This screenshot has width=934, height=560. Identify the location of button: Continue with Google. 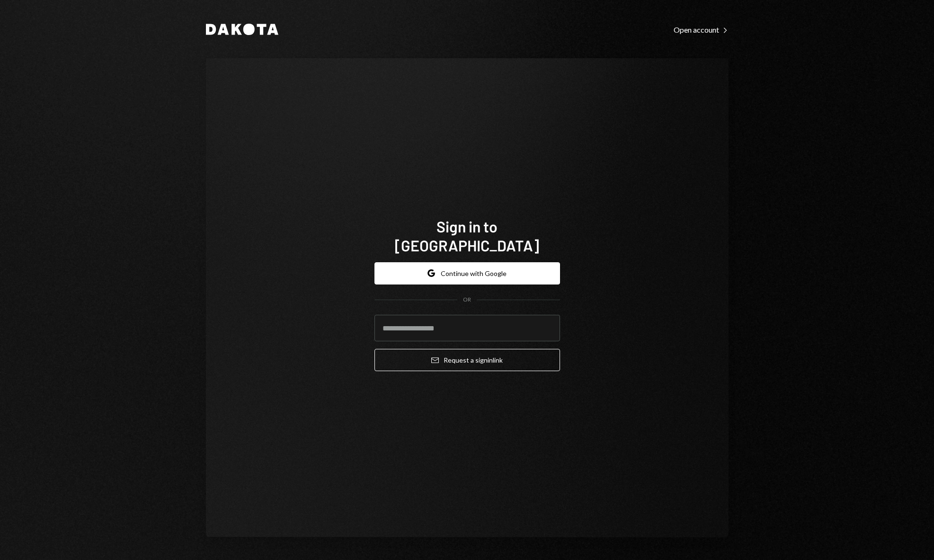
(467, 273).